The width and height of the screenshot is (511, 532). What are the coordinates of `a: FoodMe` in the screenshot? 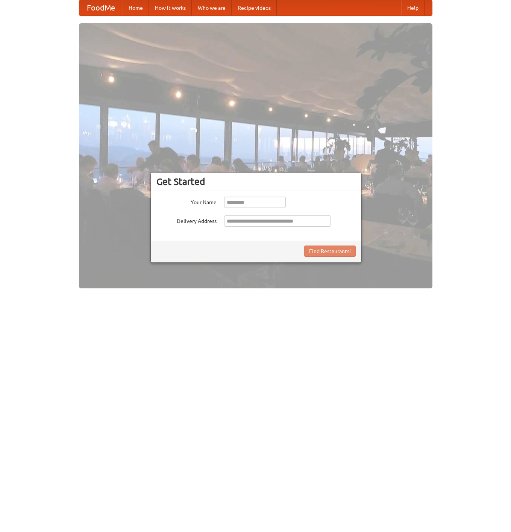 It's located at (101, 8).